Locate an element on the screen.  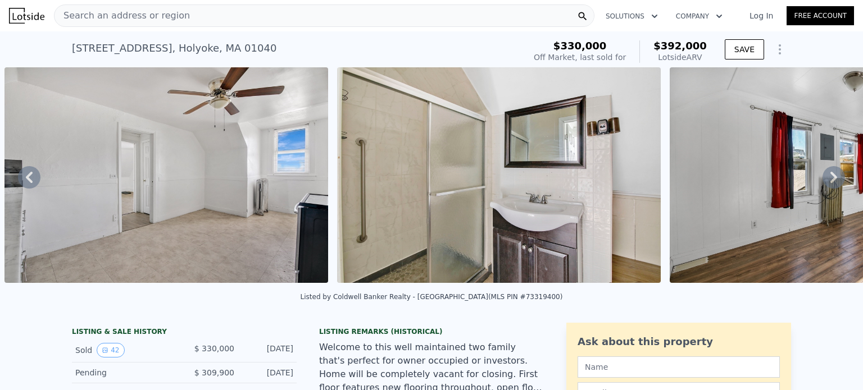
button: Company is located at coordinates (699, 16).